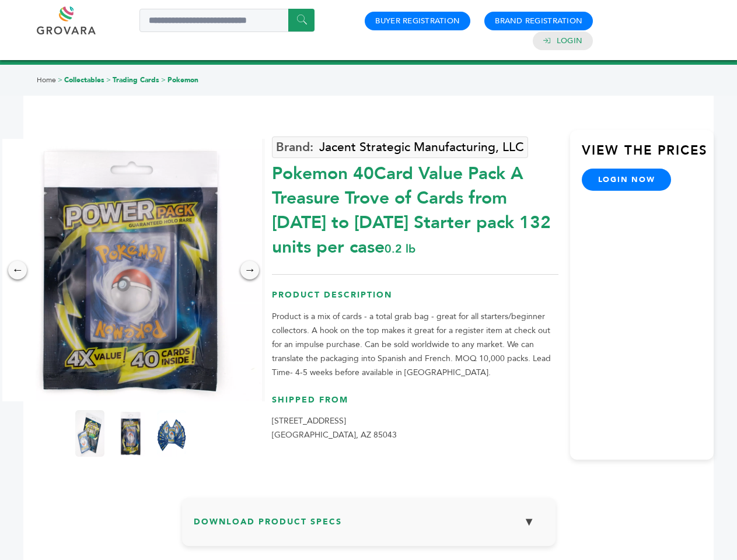 The image size is (737, 560). Describe the element at coordinates (369, 526) in the screenshot. I see `h3: Download Product Specs` at that location.